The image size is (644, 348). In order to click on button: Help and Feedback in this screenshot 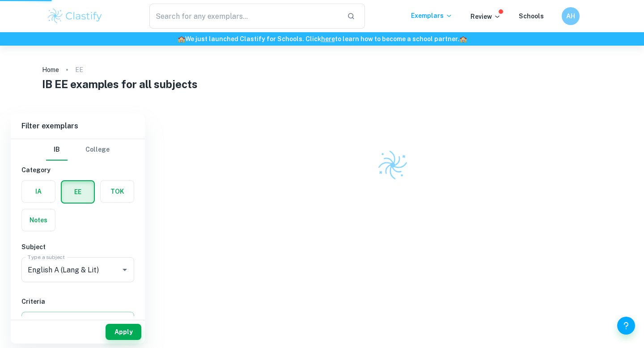, I will do `click(626, 326)`.